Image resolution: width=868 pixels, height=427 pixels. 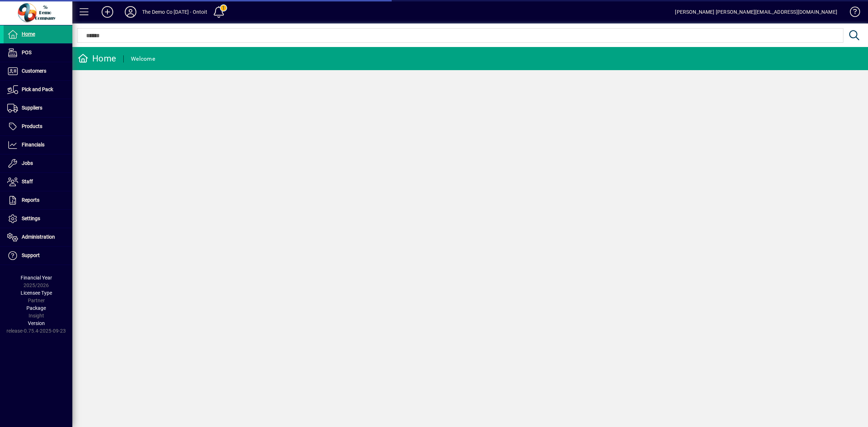 What do you see at coordinates (38, 145) in the screenshot?
I see `a: Financials` at bounding box center [38, 145].